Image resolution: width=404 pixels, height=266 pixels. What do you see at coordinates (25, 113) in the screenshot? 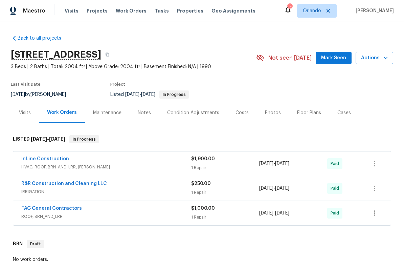
I see `div: Visits` at bounding box center [25, 113].